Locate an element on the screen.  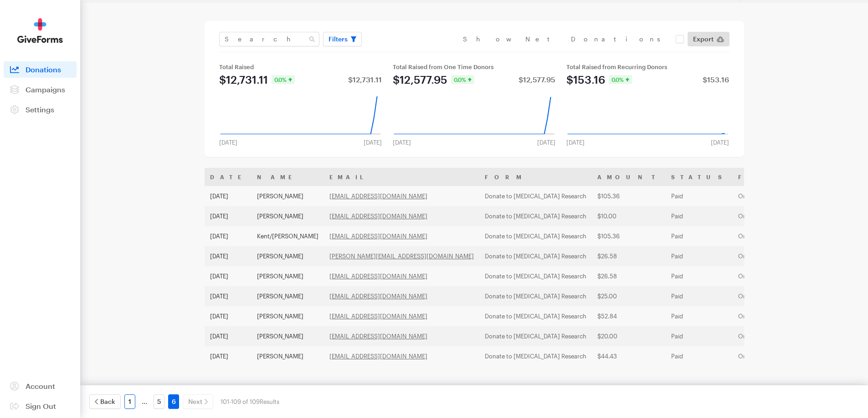
div: Total Raised from One Time Donors is located at coordinates (474, 67).